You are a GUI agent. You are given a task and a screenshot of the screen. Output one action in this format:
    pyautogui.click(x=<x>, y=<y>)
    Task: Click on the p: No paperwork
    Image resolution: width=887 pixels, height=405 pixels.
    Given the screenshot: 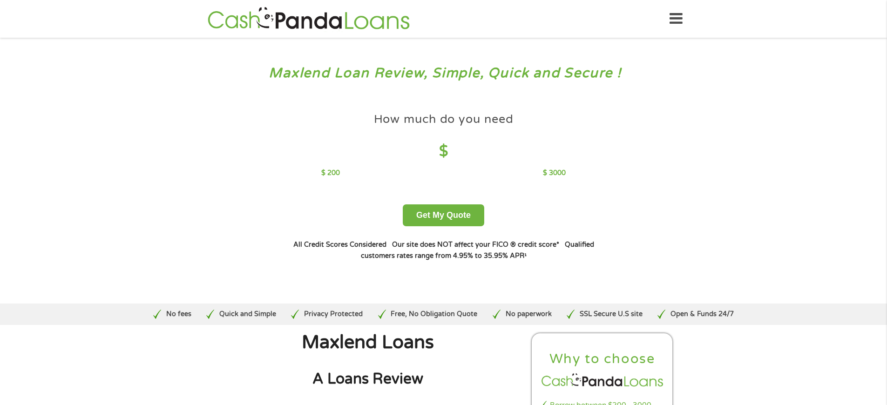 What is the action you would take?
    pyautogui.click(x=528, y=314)
    